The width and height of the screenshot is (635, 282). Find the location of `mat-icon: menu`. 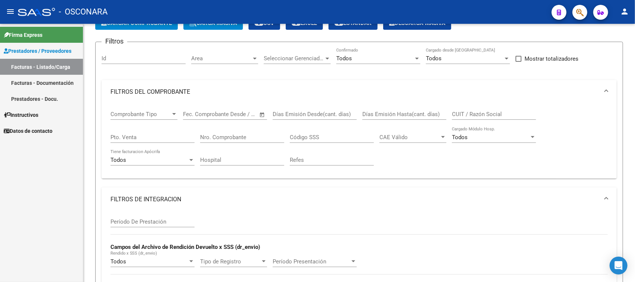

mat-icon: menu is located at coordinates (10, 12).